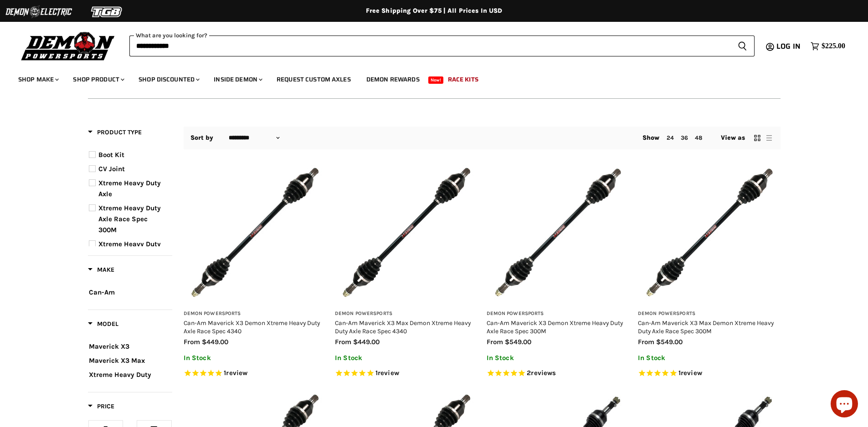  What do you see at coordinates (115, 132) in the screenshot?
I see `span: Product Type` at bounding box center [115, 132].